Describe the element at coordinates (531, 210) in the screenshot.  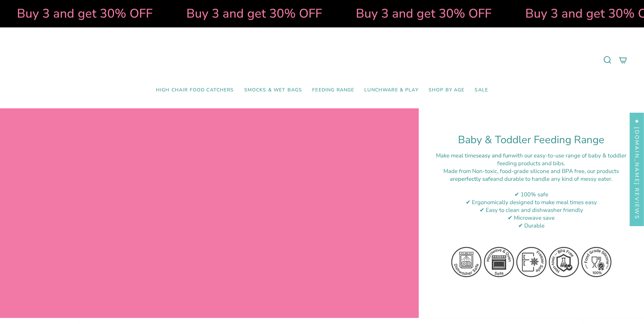
I see `div: ✔ Easy to clean and dishwasher friendly` at that location.